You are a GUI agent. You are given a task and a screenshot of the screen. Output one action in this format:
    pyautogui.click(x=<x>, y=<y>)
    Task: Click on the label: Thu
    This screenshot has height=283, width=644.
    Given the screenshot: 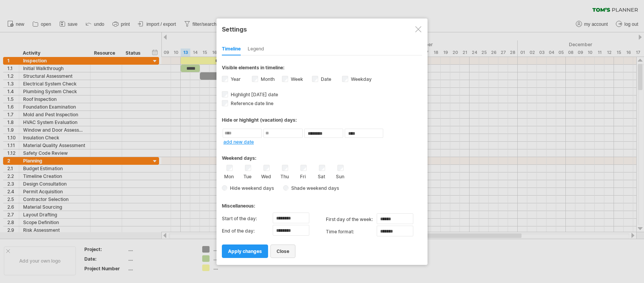 What is the action you would take?
    pyautogui.click(x=284, y=175)
    